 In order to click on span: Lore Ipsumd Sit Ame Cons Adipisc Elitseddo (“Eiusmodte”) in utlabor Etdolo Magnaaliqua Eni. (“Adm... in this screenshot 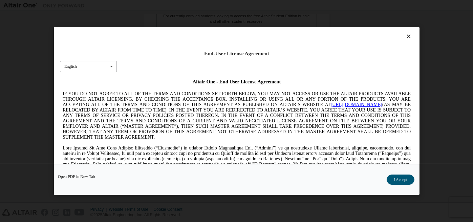, I will do `click(177, 93)`.